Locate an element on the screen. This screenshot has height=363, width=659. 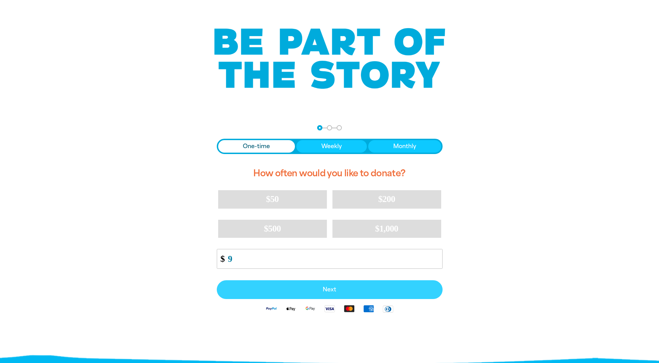
span: $50 is located at coordinates (272, 199).